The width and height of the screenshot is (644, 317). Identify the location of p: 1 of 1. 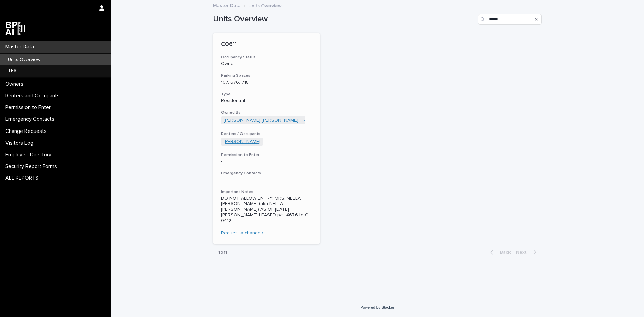
(222, 252).